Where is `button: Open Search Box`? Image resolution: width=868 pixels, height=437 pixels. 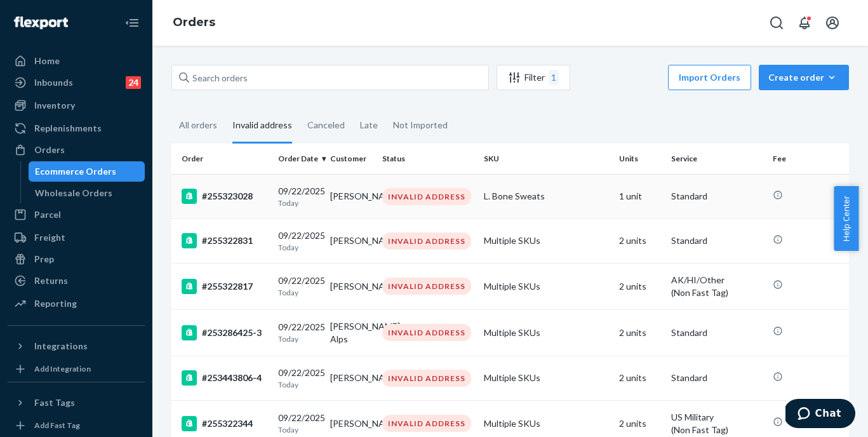
button: Open Search Box is located at coordinates (777, 23).